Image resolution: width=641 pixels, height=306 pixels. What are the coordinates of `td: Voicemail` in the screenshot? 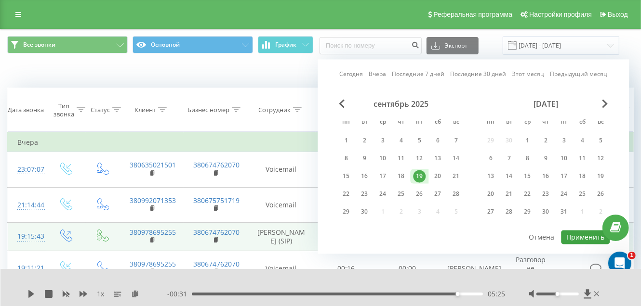 It's located at (281, 205).